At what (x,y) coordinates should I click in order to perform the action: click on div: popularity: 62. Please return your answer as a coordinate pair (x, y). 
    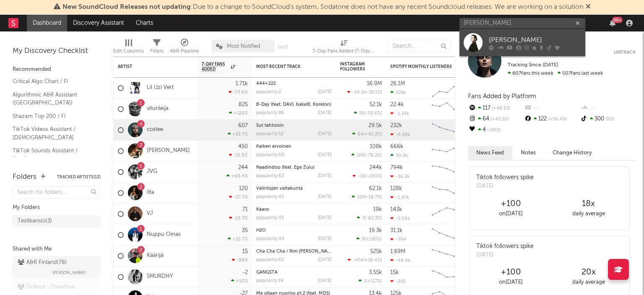
    Looking at the image, I should click on (270, 176).